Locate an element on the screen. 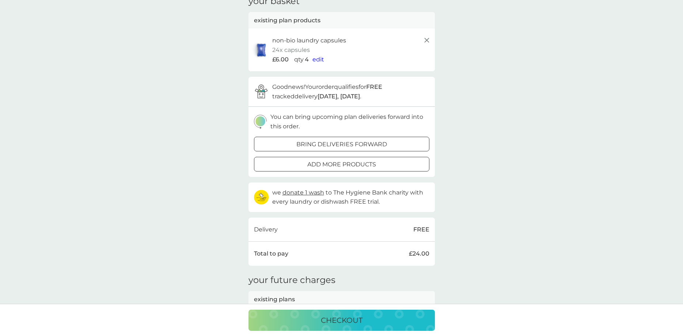  button: bring deliveries forward is located at coordinates (342, 144).